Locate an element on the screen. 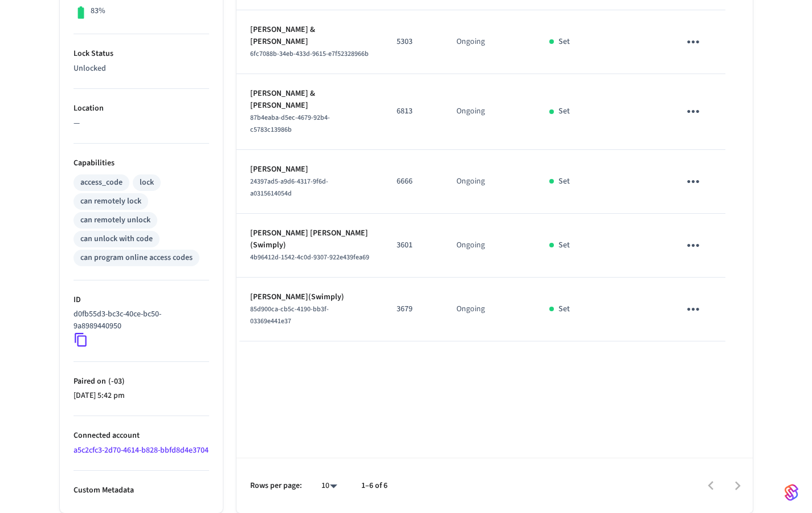 This screenshot has height=513, width=812. span: ( -03 ) is located at coordinates (115, 381).